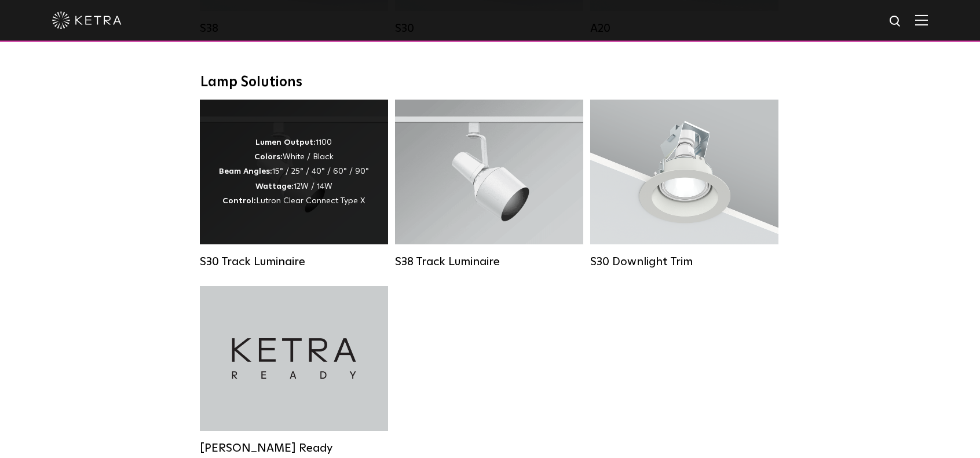  Describe the element at coordinates (490, 82) in the screenshot. I see `div: Lamp Solutions` at that location.